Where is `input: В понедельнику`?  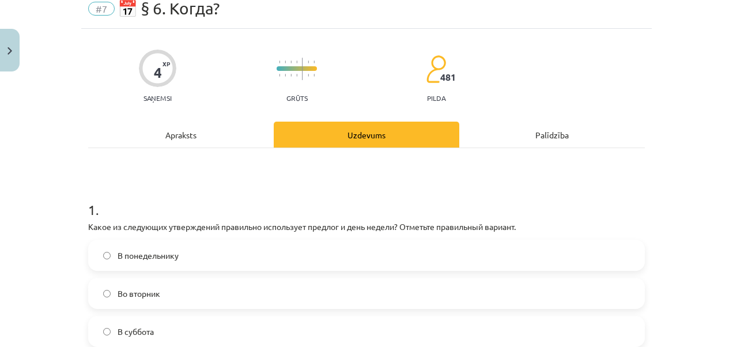 input: В понедельнику is located at coordinates (107, 255).